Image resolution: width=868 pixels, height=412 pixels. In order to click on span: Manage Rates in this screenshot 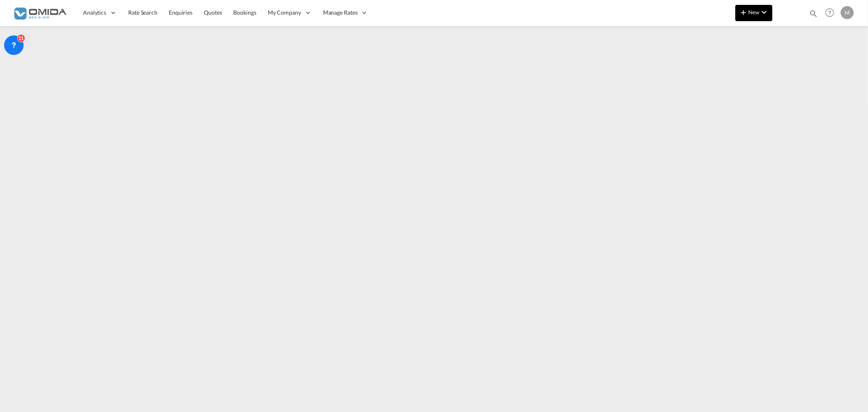, I will do `click(340, 12)`.